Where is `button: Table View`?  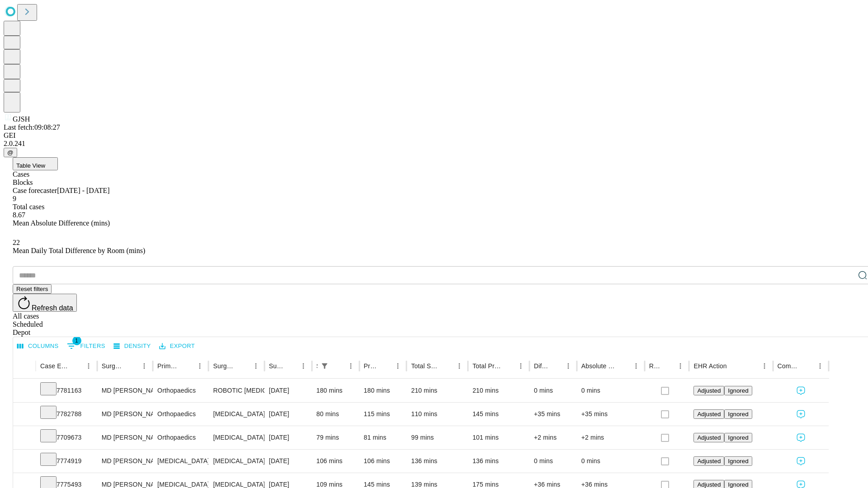 button: Table View is located at coordinates (36, 163).